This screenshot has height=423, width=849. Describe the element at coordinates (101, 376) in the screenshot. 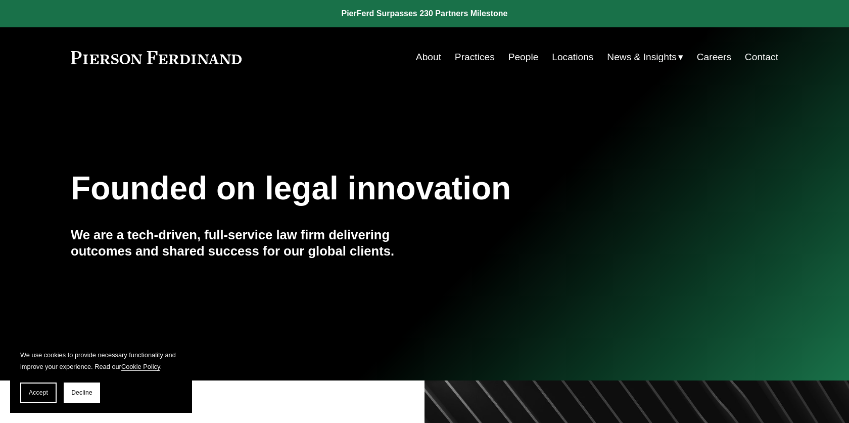

I see `section: Cookie banner` at that location.